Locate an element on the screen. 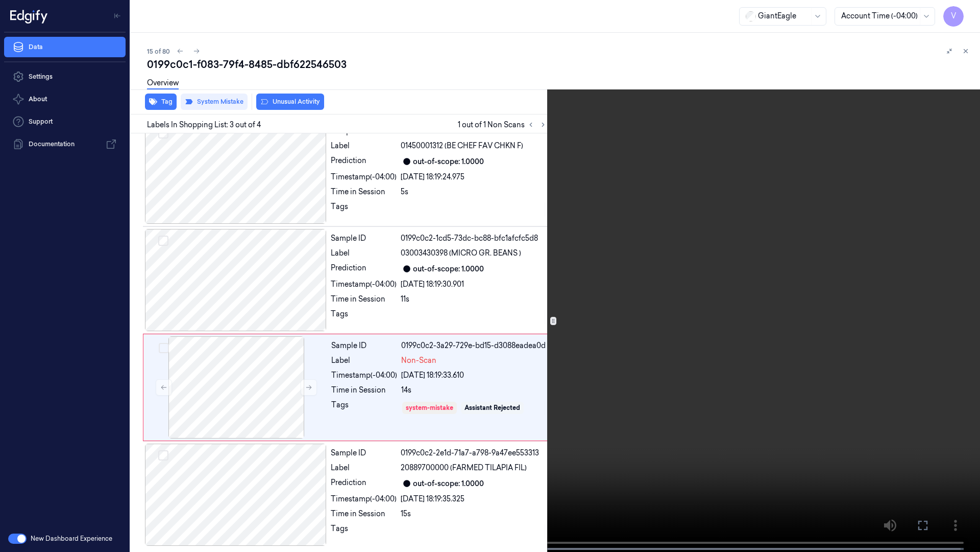  span: 03003430398 (MICRO GR. BEANS ) is located at coordinates (461, 252).